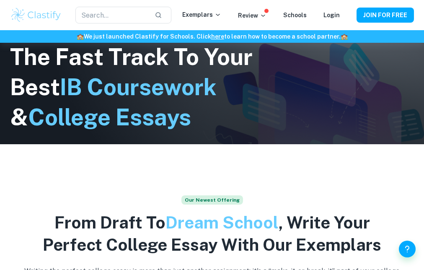 This screenshot has height=270, width=424. Describe the element at coordinates (218, 36) in the screenshot. I see `a: here` at that location.